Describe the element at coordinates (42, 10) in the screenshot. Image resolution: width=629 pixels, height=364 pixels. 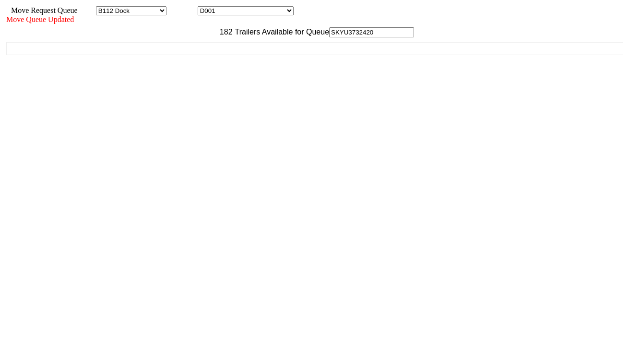
I see `span: Move Request Queue` at that location.